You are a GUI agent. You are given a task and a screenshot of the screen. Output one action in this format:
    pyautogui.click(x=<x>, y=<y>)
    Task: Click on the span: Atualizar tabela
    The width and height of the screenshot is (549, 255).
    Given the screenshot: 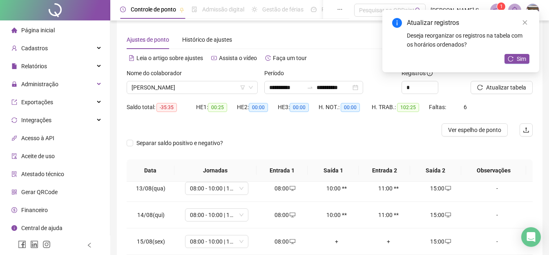 What is the action you would take?
    pyautogui.click(x=506, y=87)
    